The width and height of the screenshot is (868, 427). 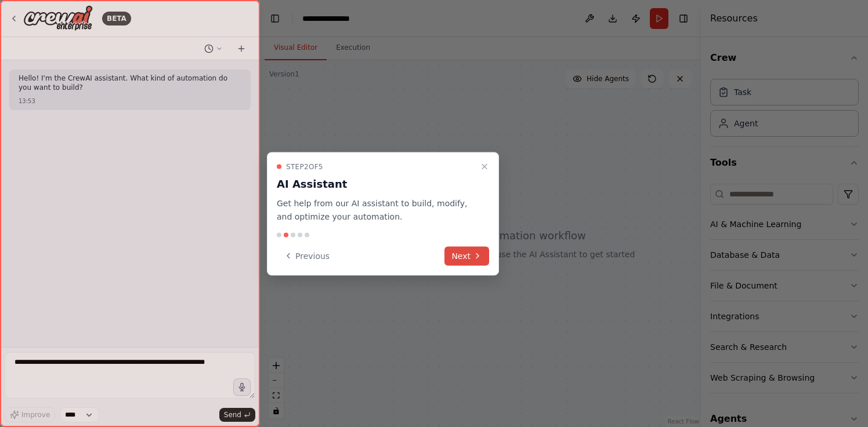 What do you see at coordinates (307, 256) in the screenshot?
I see `button: Previous` at bounding box center [307, 256].